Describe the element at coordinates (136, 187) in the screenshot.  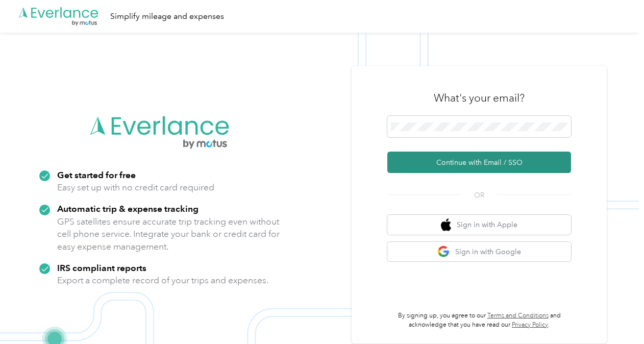
I see `p: Easy set up with no credit card required` at that location.